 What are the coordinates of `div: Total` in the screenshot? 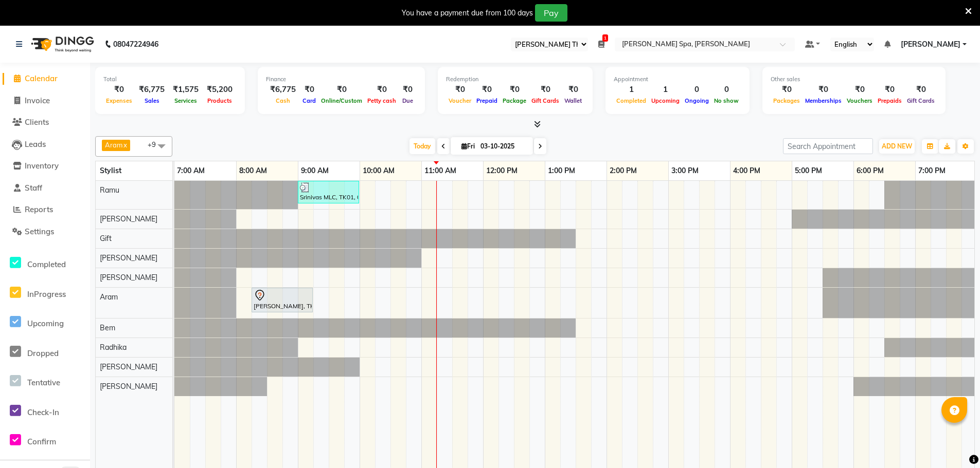 It's located at (170, 79).